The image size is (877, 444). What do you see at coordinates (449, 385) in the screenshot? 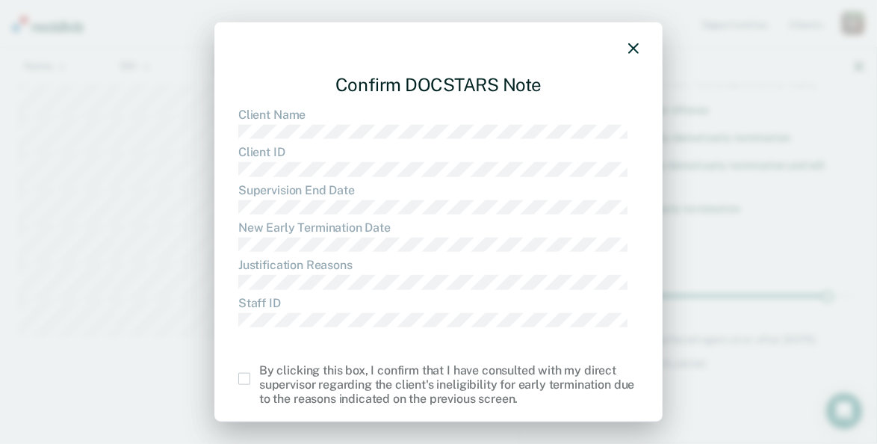
I see `div: By clicking this box, I confirm that I have consulted with my direct supervisor regarding the cli...` at bounding box center [449, 385].